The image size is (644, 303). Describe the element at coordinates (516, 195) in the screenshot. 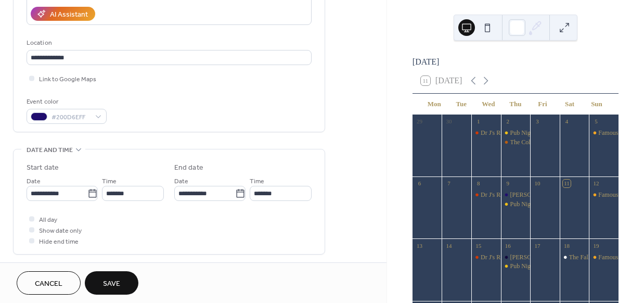

I see `div: Bradley McAree Live at Pub Night!` at that location.